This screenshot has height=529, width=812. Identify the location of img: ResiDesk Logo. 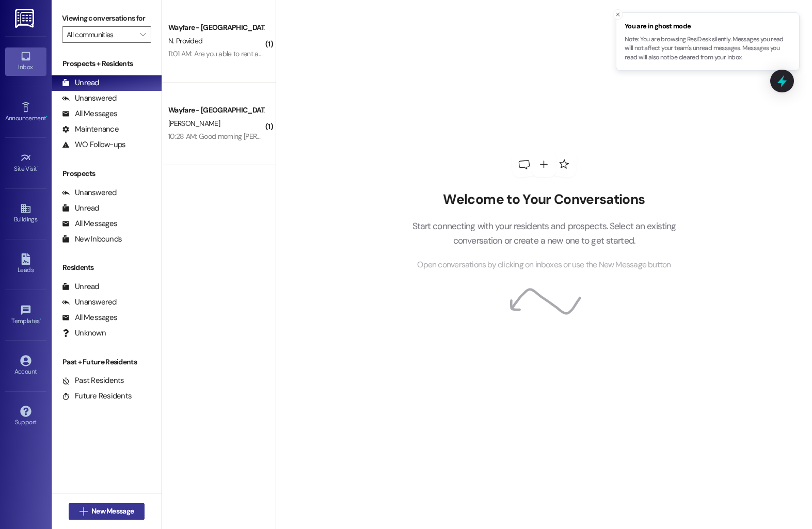
(26, 18).